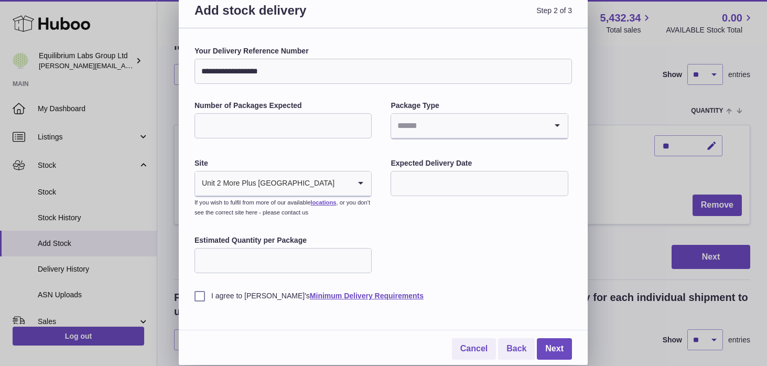 This screenshot has height=366, width=767. I want to click on label: Estimated Quantity per Package, so click(283, 240).